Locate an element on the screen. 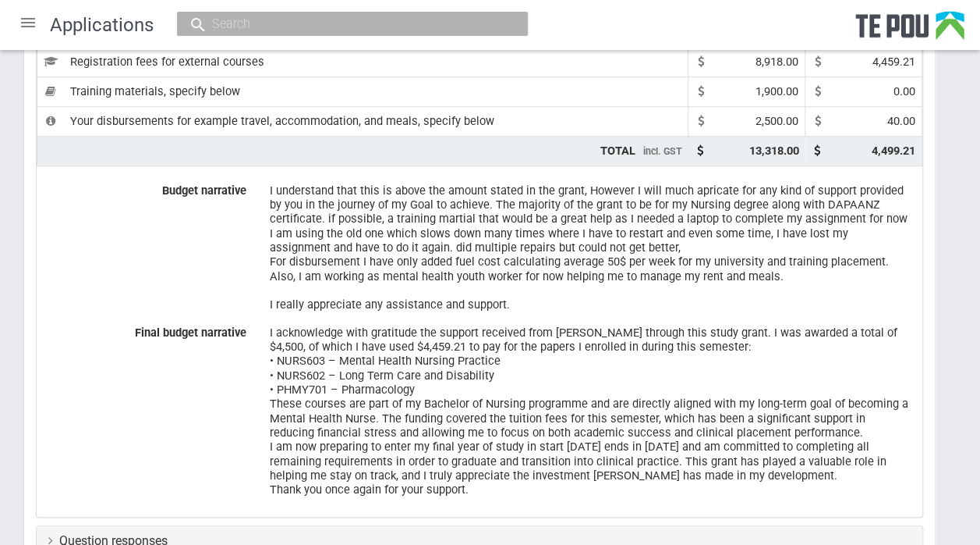  div: 4,459.21 is located at coordinates (894, 62).